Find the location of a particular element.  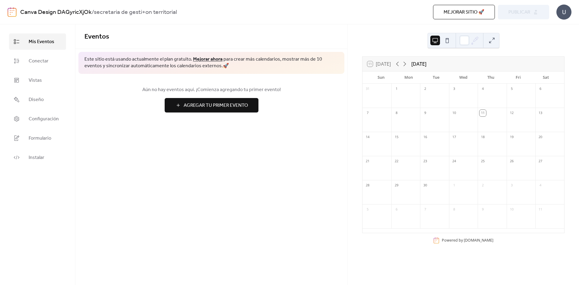

div: 22 is located at coordinates (397, 161).